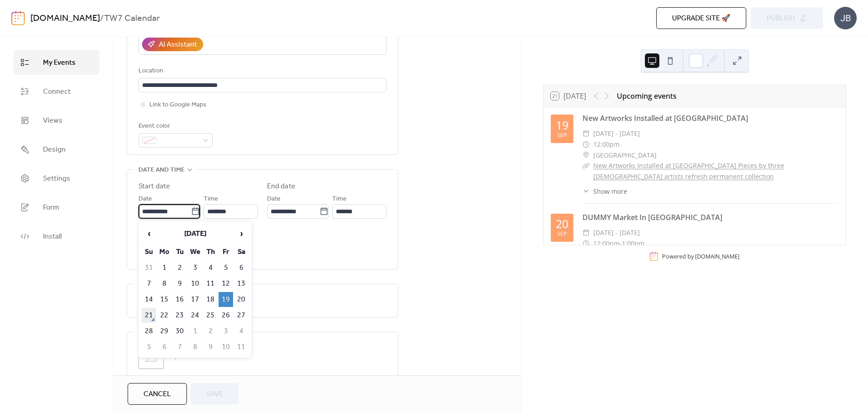  What do you see at coordinates (56, 236) in the screenshot?
I see `a: Install` at bounding box center [56, 236].